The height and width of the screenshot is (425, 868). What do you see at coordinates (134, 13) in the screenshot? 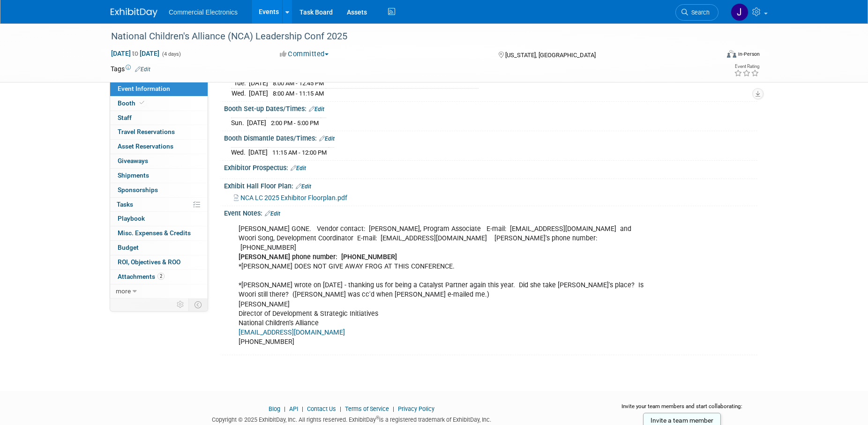
I see `img: ExhibitDay` at bounding box center [134, 13].